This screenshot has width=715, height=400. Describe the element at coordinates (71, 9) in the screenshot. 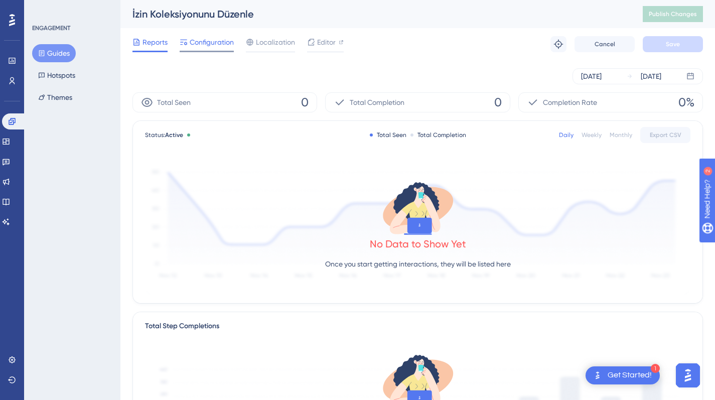

I see `div: 2` at that location.